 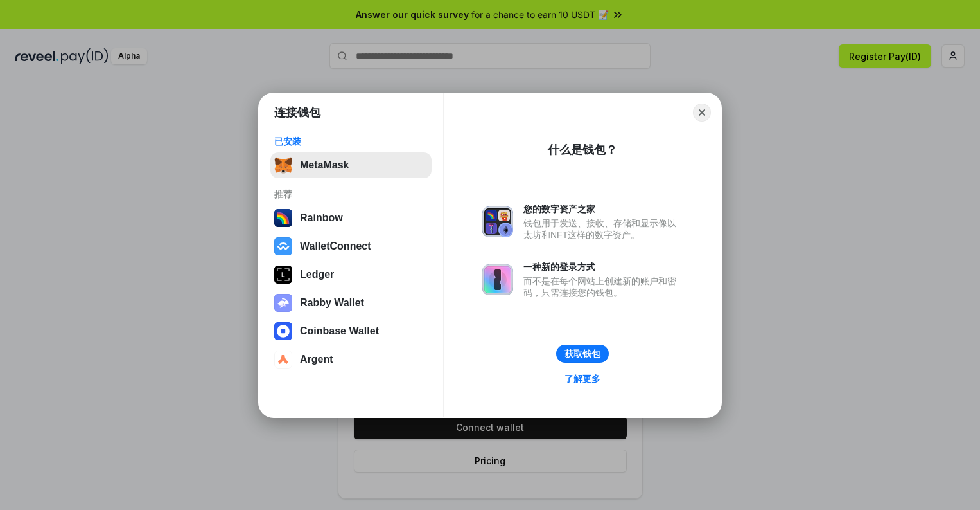 I want to click on img: svg+xml,%3Csvg%20width%3D%22120%22%20height%3D%22120%22%20viewBox%3D%220%200%20120%20120%22%20fil..., so click(x=283, y=218).